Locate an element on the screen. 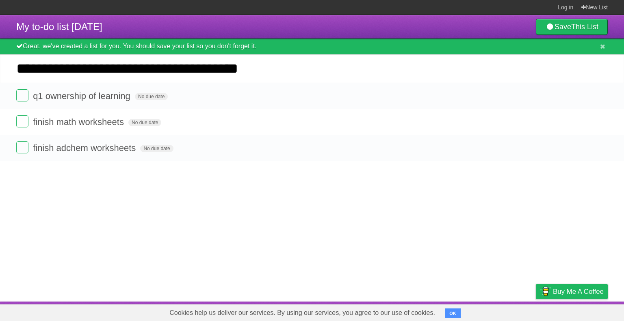  a: About is located at coordinates (436, 311).